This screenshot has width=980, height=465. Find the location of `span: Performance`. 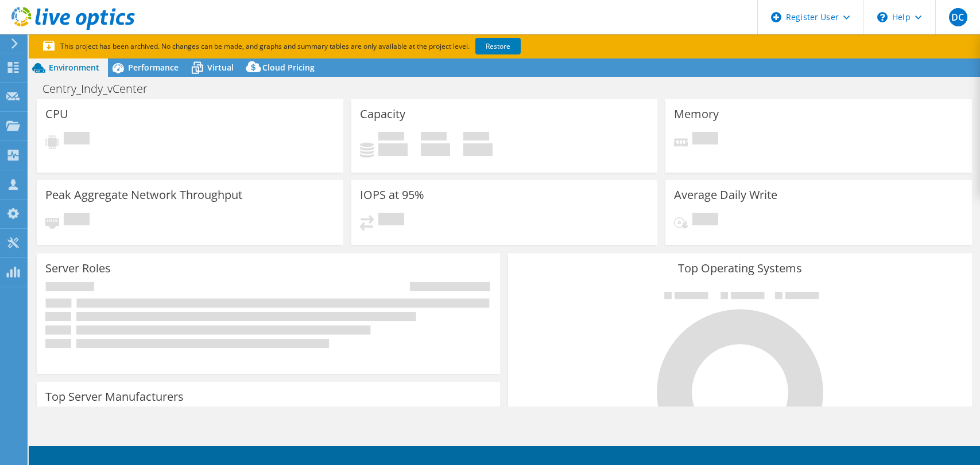

span: Performance is located at coordinates (153, 67).